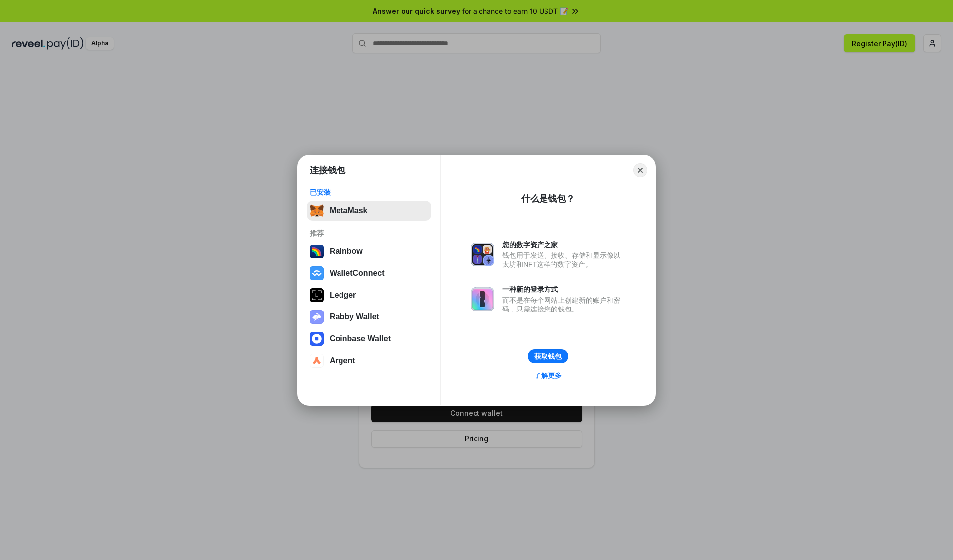  I want to click on div: 推荐, so click(369, 233).